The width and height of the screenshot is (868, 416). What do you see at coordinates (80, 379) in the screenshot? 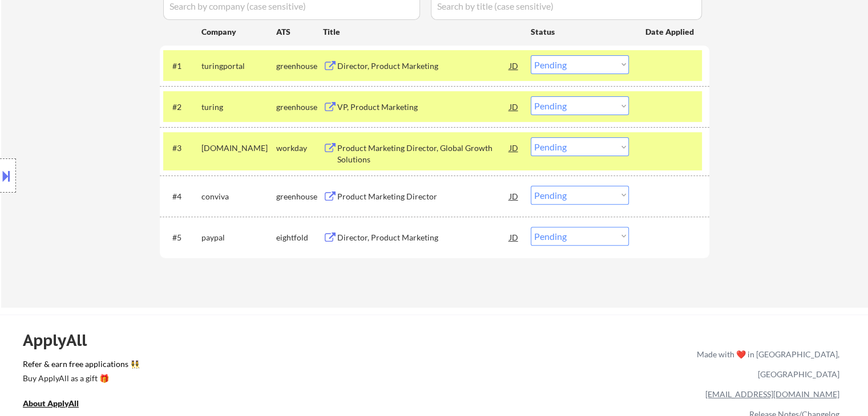
I see `a: Buy ApplyAll as a gift 🎁` at bounding box center [80, 379].